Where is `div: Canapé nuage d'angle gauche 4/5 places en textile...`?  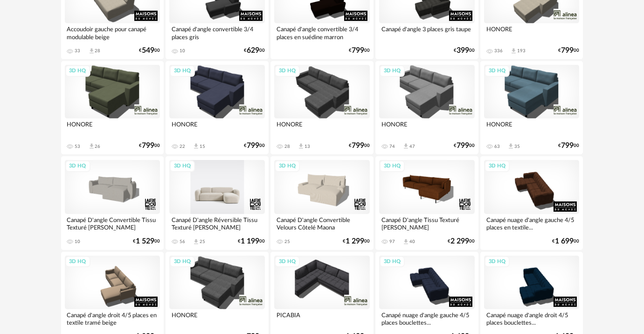
div: Canapé nuage d'angle gauche 4/5 places en textile... is located at coordinates (532, 224).